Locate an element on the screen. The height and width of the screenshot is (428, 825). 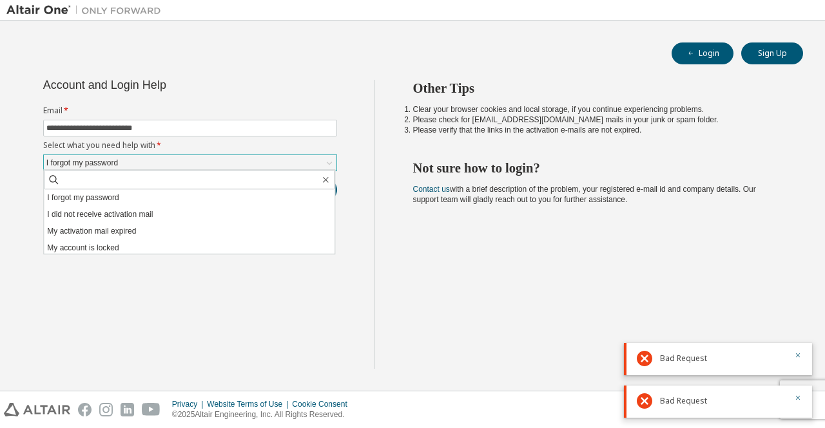
h2: Other Tips is located at coordinates (597, 88).